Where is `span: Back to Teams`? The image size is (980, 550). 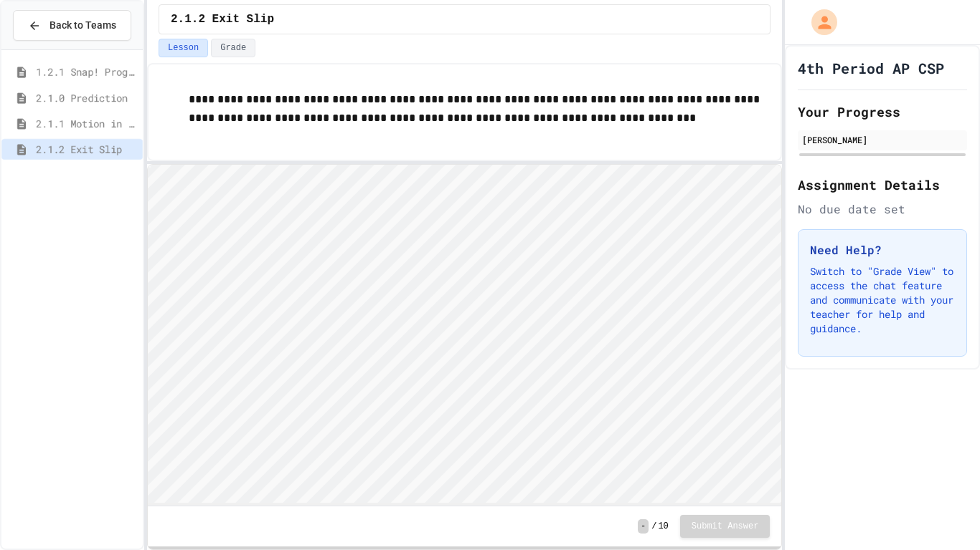
span: Back to Teams is located at coordinates (82, 25).